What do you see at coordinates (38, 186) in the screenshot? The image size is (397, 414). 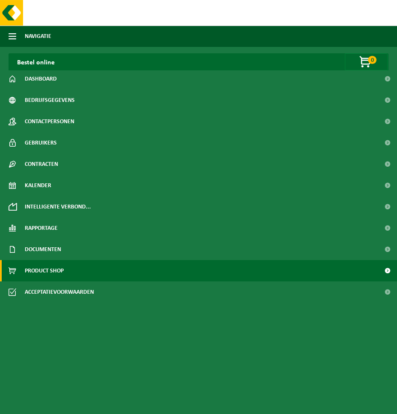 I see `span: Kalender` at bounding box center [38, 186].